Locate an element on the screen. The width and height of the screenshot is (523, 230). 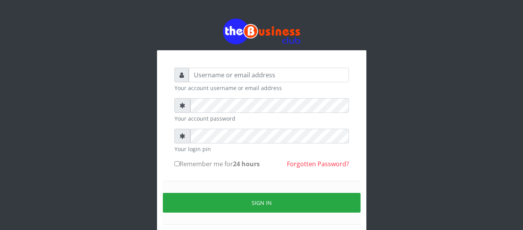
b: 24 hours is located at coordinates (246, 164).